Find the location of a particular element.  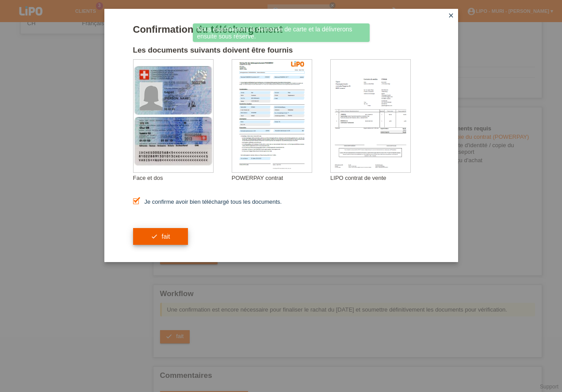

div: POWERPAY contrat is located at coordinates (281, 177).